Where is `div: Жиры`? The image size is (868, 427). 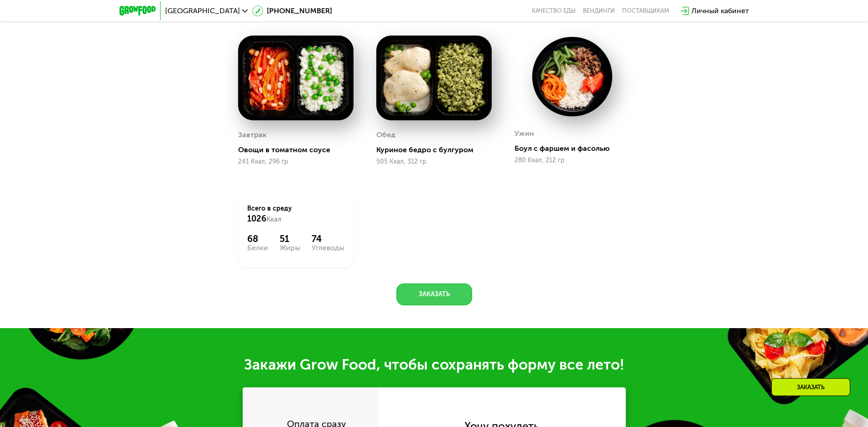 div: Жиры is located at coordinates (290, 248).